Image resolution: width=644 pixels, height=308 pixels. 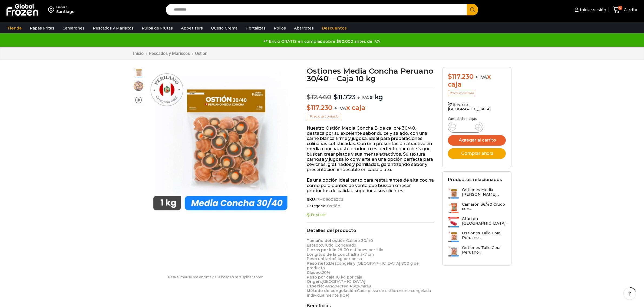 What do you see at coordinates (42, 28) in the screenshot?
I see `a: Papas Fritas` at bounding box center [42, 28].